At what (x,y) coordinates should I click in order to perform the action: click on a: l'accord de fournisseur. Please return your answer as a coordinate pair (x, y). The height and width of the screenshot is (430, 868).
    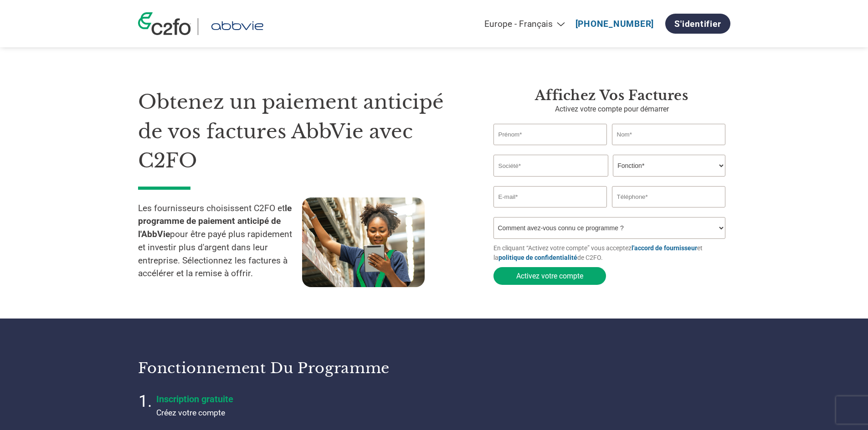
    Looking at the image, I should click on (664, 248).